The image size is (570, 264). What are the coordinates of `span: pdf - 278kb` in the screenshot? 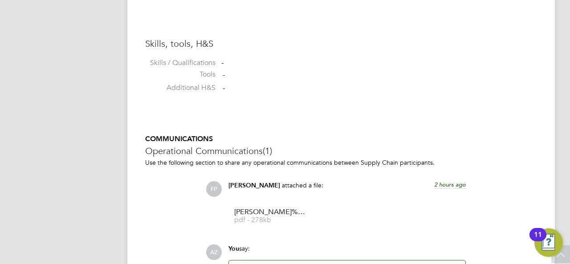 It's located at (270, 220).